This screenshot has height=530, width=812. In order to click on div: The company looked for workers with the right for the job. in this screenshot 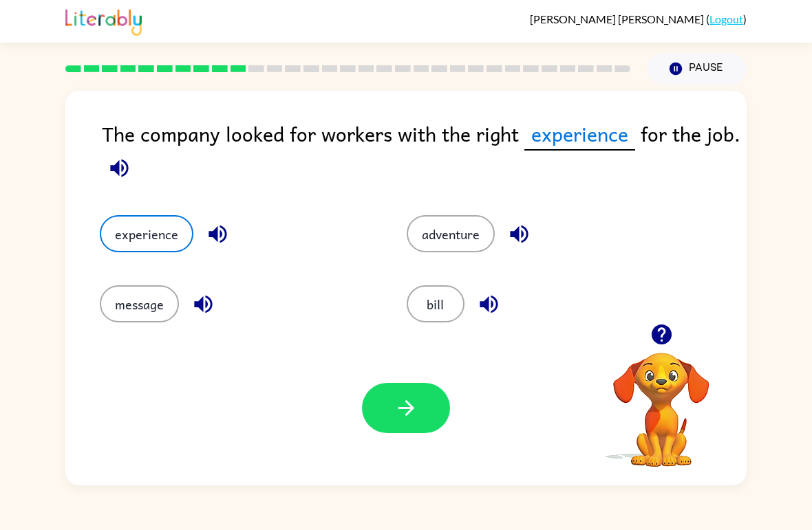, I will do `click(424, 153)`.